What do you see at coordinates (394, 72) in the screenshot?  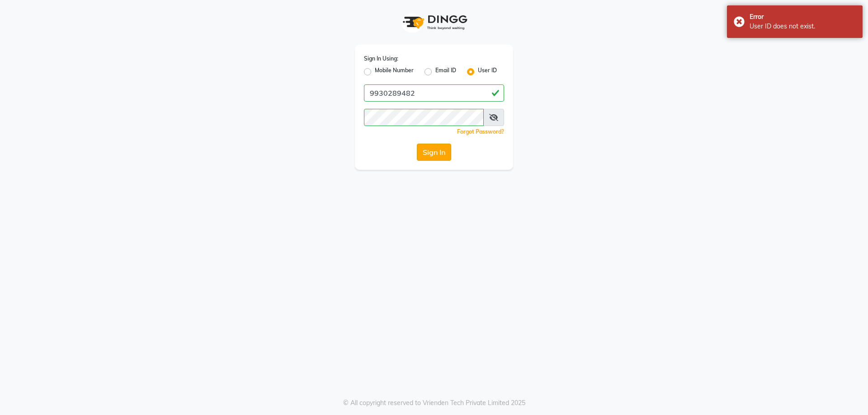 I see `label: Mobile Number` at bounding box center [394, 72].